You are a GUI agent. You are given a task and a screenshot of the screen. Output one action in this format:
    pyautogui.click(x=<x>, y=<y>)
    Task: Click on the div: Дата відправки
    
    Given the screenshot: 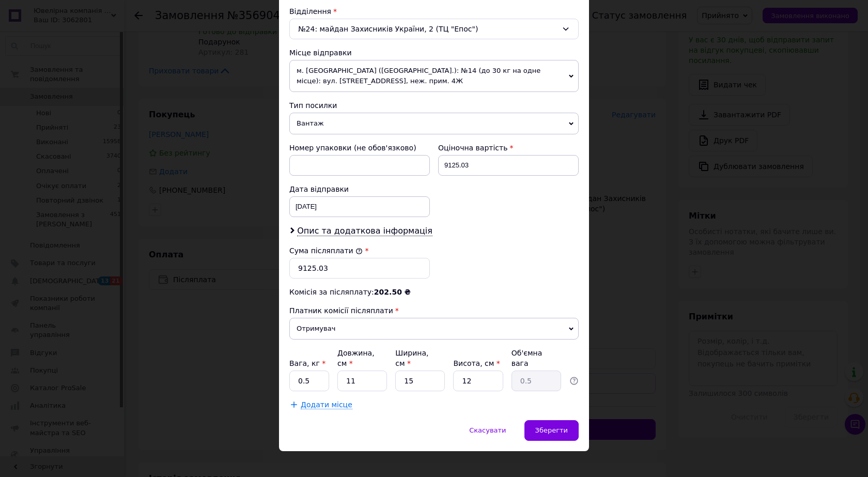 What is the action you would take?
    pyautogui.click(x=360, y=190)
    